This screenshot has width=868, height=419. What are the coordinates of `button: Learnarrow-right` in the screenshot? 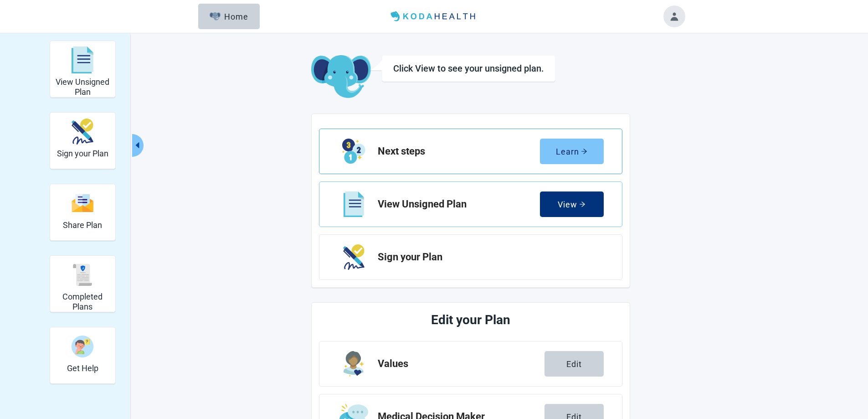 It's located at (572, 151).